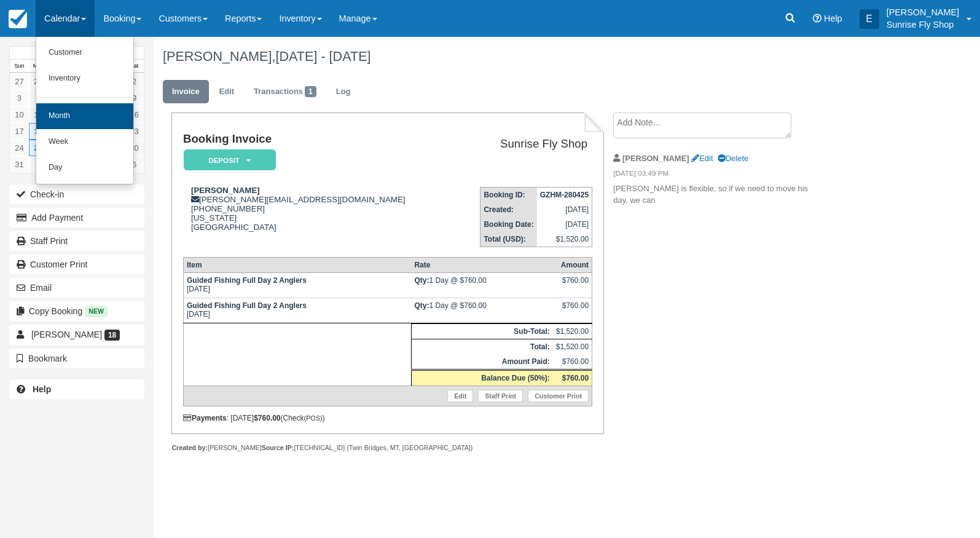 Image resolution: width=980 pixels, height=538 pixels. Describe the element at coordinates (85, 117) in the screenshot. I see `a: Month` at that location.